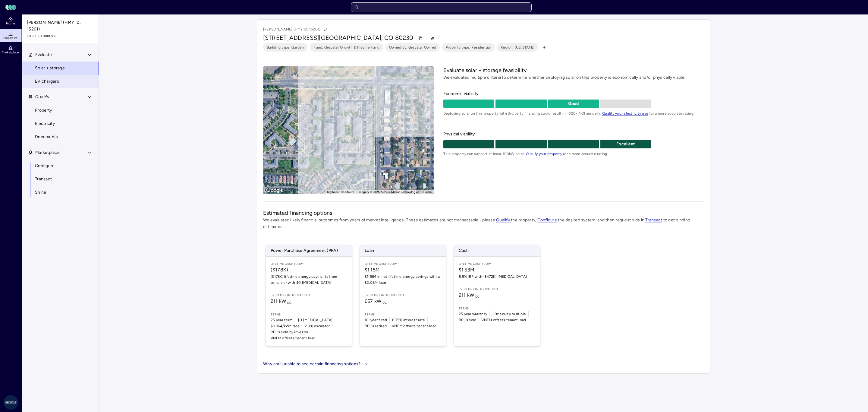 The image size is (868, 412). I want to click on span: $0.164/kWh rate, so click(285, 325).